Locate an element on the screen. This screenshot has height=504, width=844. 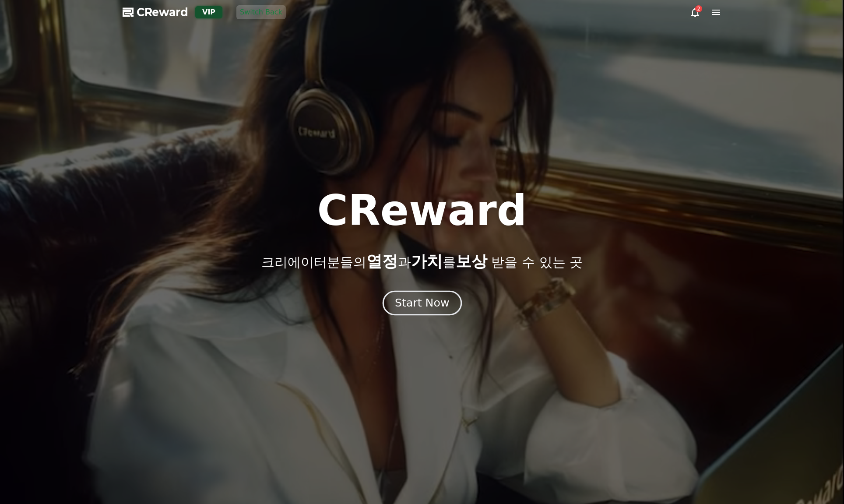
span: 보상 is located at coordinates (472, 261).